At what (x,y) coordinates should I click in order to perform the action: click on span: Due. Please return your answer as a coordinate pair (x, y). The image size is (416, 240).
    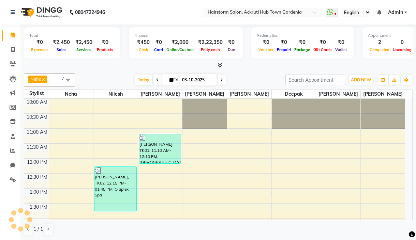
    Looking at the image, I should click on (231, 50).